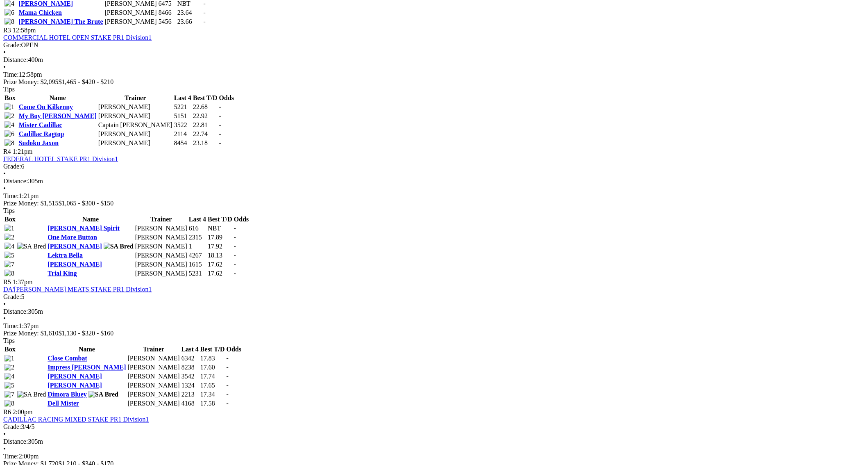 The height and width of the screenshot is (465, 868). I want to click on a: Close Combat, so click(67, 358).